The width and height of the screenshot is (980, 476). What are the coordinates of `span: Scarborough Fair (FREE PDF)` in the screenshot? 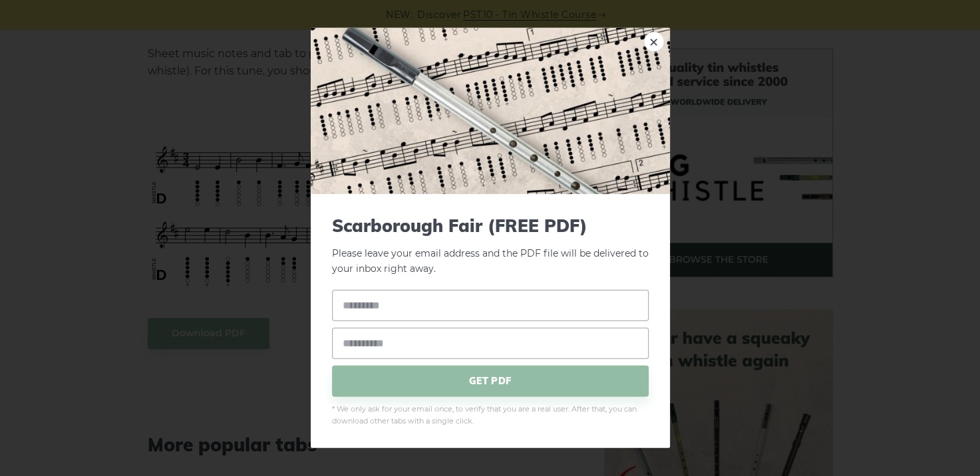 It's located at (490, 225).